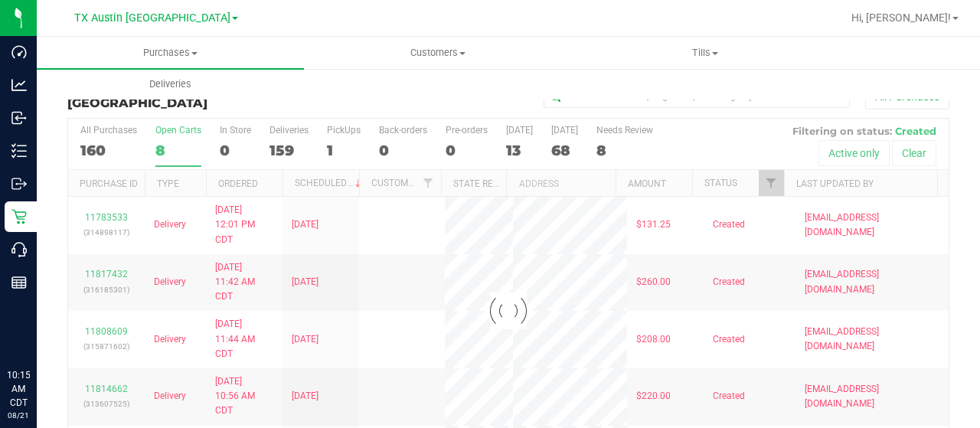 This screenshot has width=980, height=428. What do you see at coordinates (704, 53) in the screenshot?
I see `span: Tills` at bounding box center [704, 53].